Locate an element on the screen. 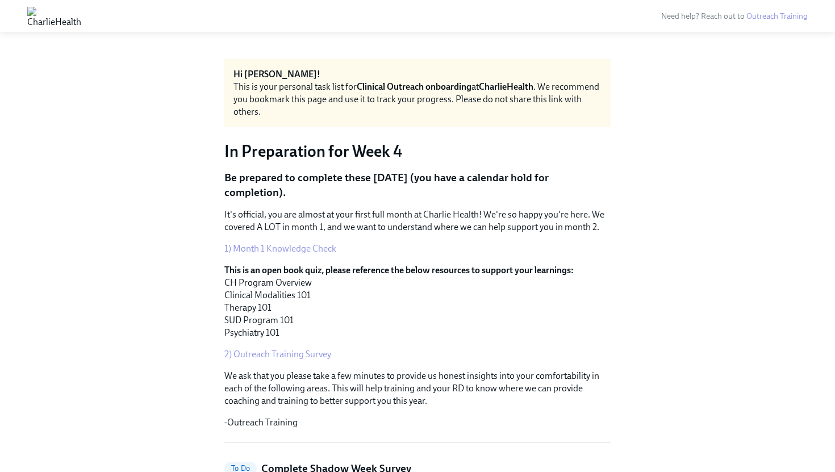  strong: Clinical Outreach onboarding is located at coordinates (414, 86).